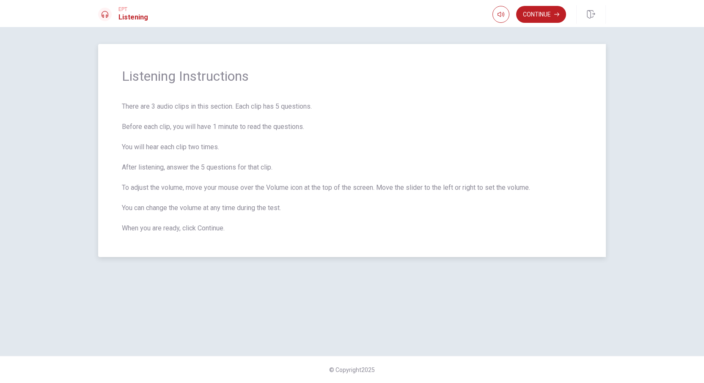  What do you see at coordinates (133, 17) in the screenshot?
I see `h1: Listening` at bounding box center [133, 17].